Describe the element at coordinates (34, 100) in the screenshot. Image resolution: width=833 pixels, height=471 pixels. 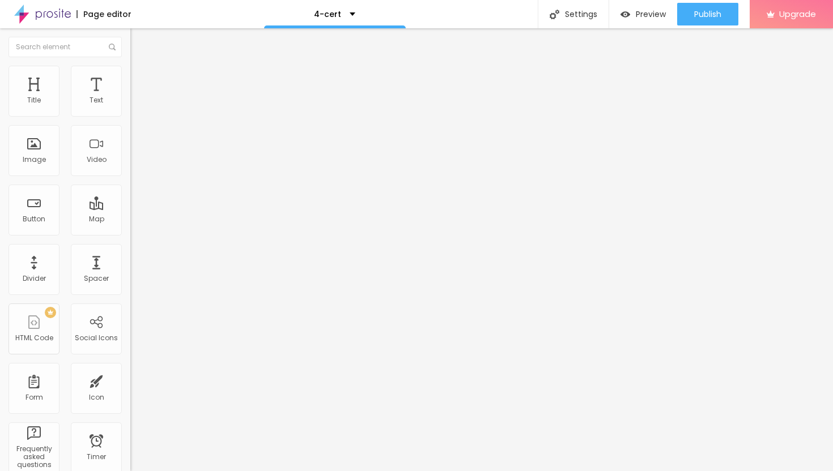
I see `div: Title` at that location.